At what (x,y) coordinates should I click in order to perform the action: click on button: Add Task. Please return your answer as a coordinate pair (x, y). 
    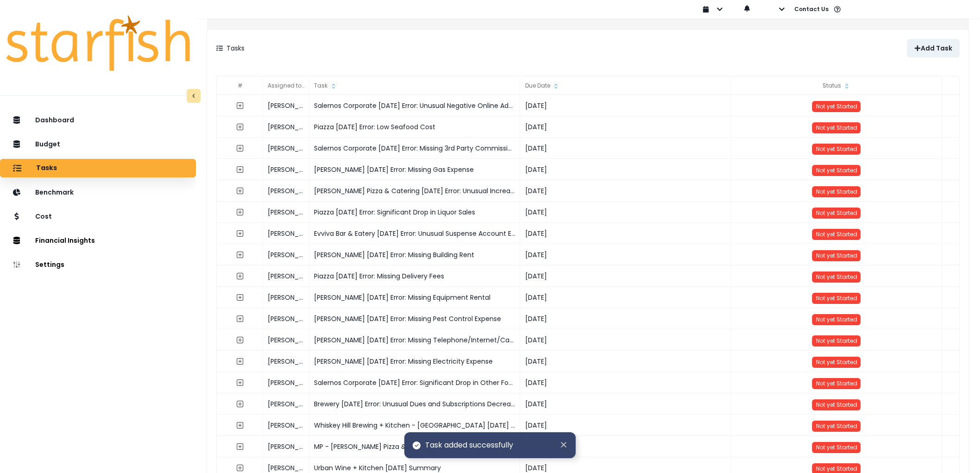
    Looking at the image, I should click on (933, 48).